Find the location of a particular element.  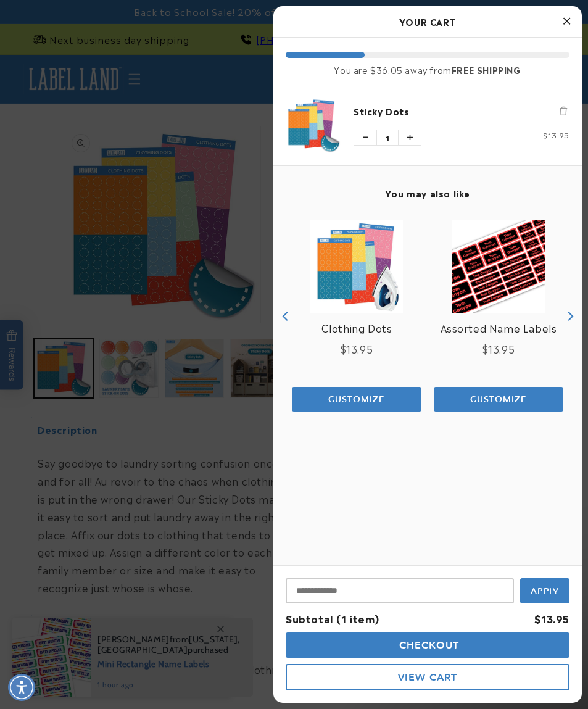

div: $13.95 is located at coordinates (552, 618).